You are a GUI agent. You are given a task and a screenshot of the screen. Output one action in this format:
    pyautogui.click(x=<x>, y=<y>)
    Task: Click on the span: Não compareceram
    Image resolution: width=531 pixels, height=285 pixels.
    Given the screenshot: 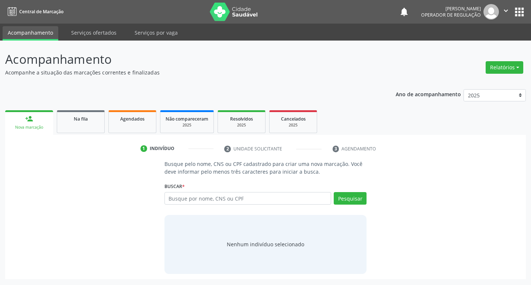 What is the action you would take?
    pyautogui.click(x=187, y=119)
    